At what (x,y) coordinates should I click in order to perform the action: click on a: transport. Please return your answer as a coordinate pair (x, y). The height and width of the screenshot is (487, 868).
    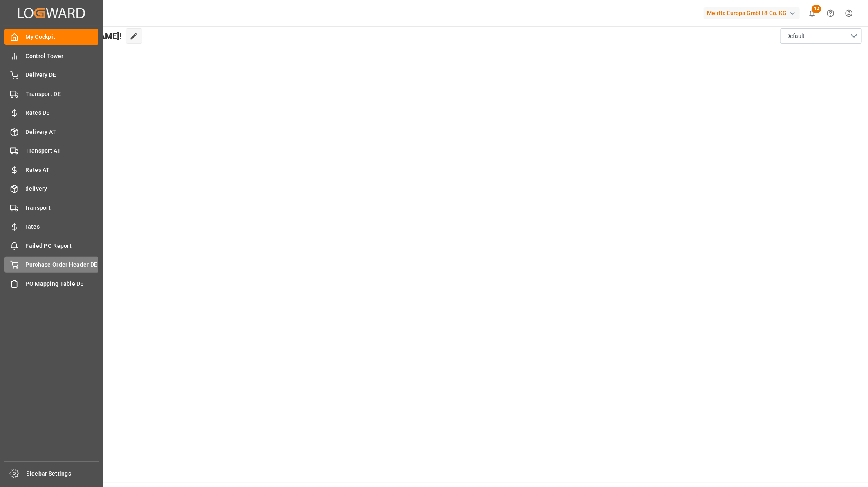
    Looking at the image, I should click on (51, 208).